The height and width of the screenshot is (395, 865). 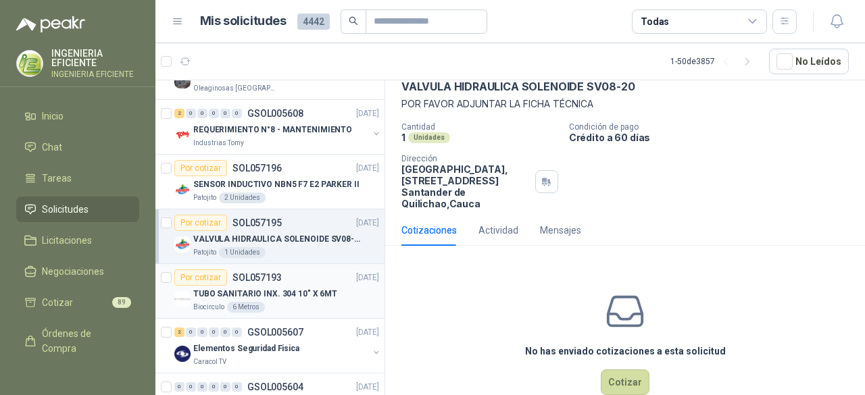 I want to click on p: Dirección, so click(x=465, y=159).